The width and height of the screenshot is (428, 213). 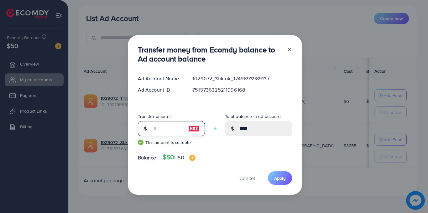 I want to click on button: Apply, so click(x=280, y=178).